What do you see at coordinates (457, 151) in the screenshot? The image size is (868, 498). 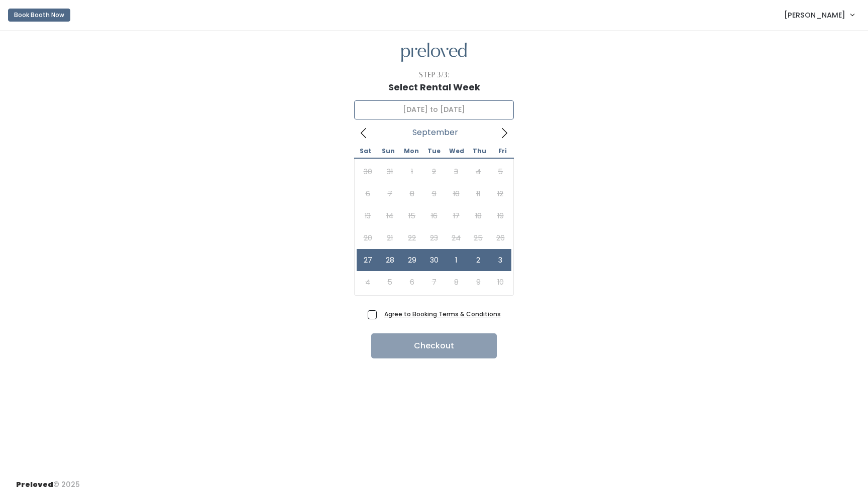 I see `span: Wed` at bounding box center [457, 151].